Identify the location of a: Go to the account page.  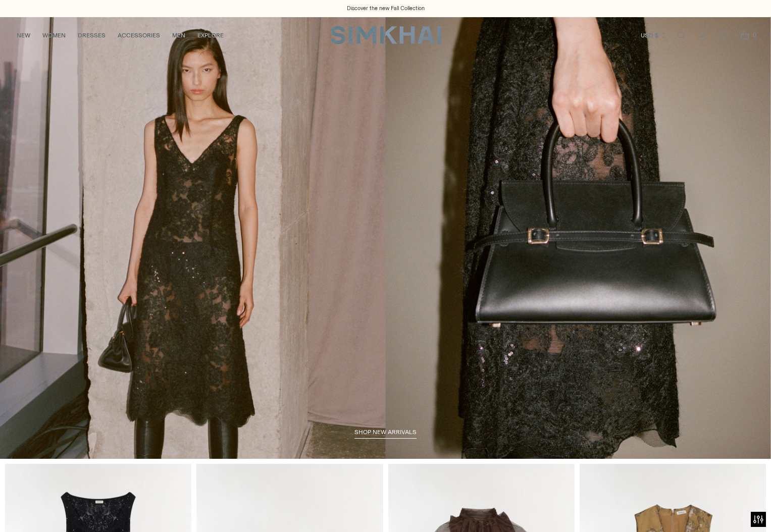
(702, 36).